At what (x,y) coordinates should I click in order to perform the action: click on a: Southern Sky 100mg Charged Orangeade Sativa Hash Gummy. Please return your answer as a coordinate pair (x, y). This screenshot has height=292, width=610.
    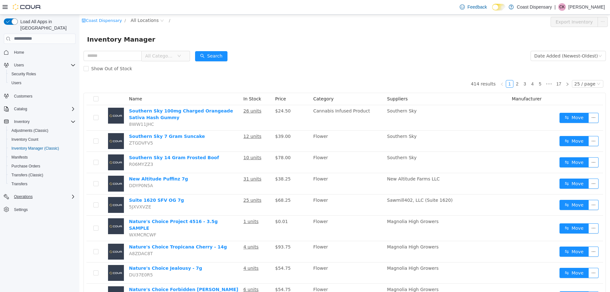
    Looking at the image, I should click on (101, 99).